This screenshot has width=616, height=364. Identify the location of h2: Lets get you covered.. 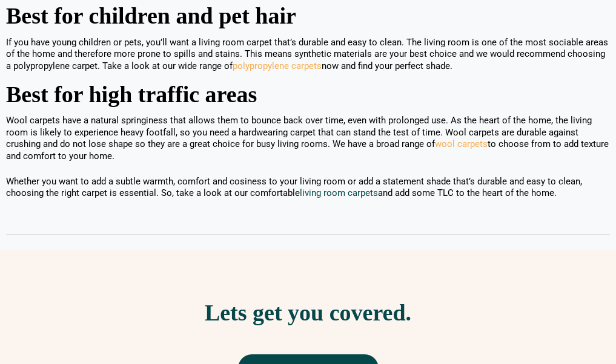
(308, 312).